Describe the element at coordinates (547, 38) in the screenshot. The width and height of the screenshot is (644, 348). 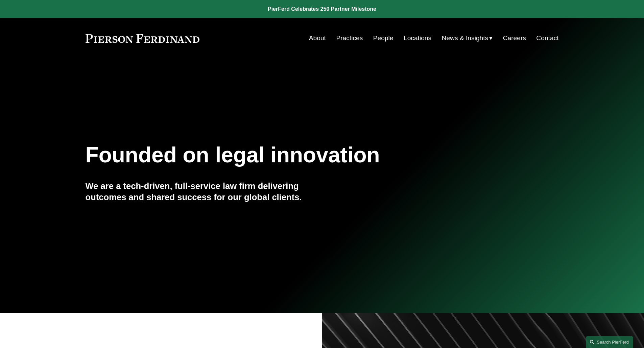
I see `a: Contact` at that location.